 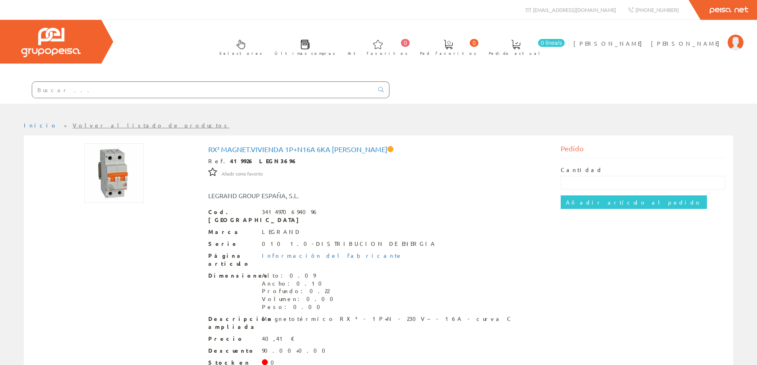 I want to click on input: Buscar ..., so click(x=203, y=90).